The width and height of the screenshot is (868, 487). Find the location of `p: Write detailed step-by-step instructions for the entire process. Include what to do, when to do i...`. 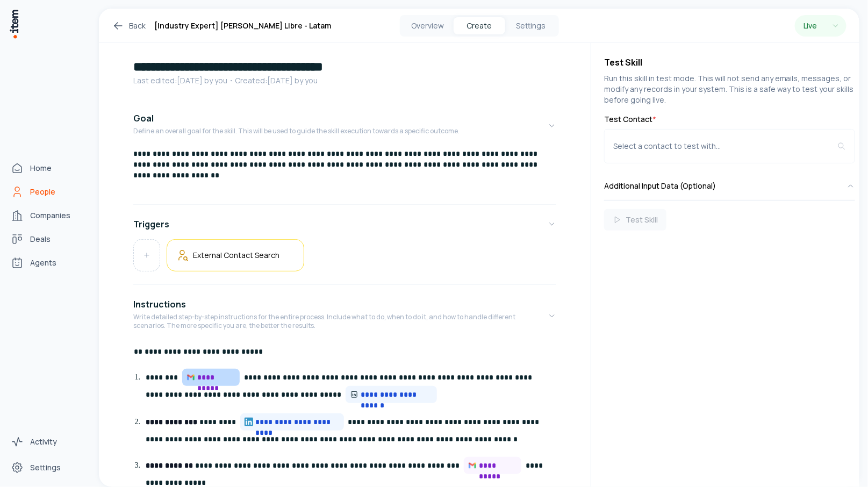

p: Write detailed step-by-step instructions for the entire process. Include what to do, when to do i... is located at coordinates (340, 321).